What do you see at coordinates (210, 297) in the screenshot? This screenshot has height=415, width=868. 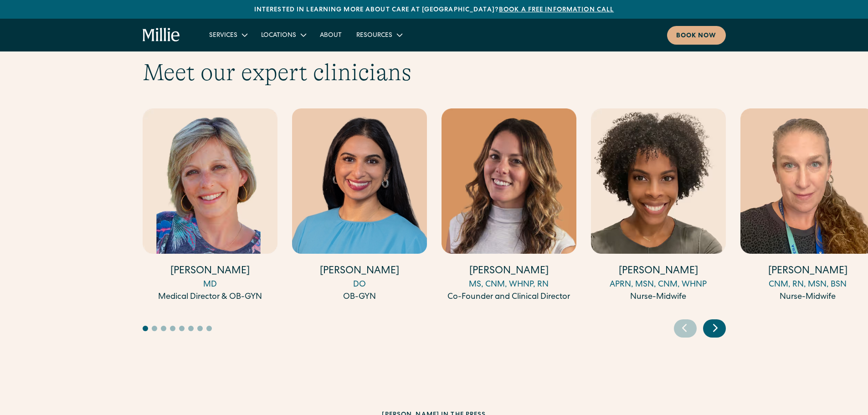 I see `div: Medical Director & OB-GYN` at bounding box center [210, 297].